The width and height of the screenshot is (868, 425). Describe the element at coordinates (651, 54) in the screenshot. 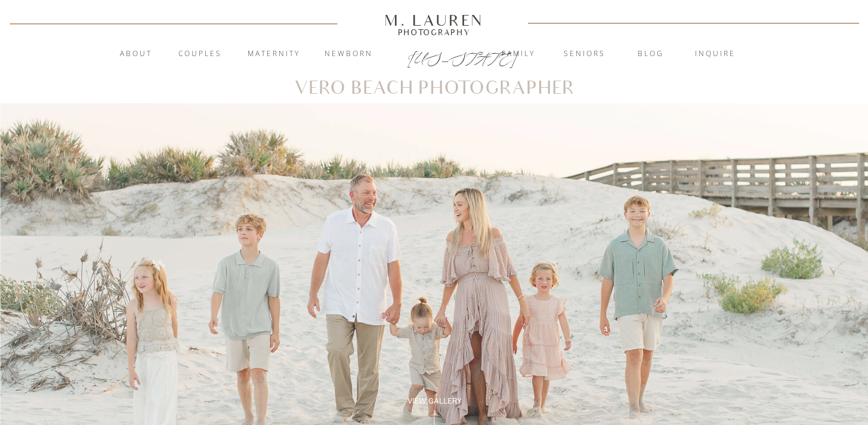

I see `nav: blog` at that location.